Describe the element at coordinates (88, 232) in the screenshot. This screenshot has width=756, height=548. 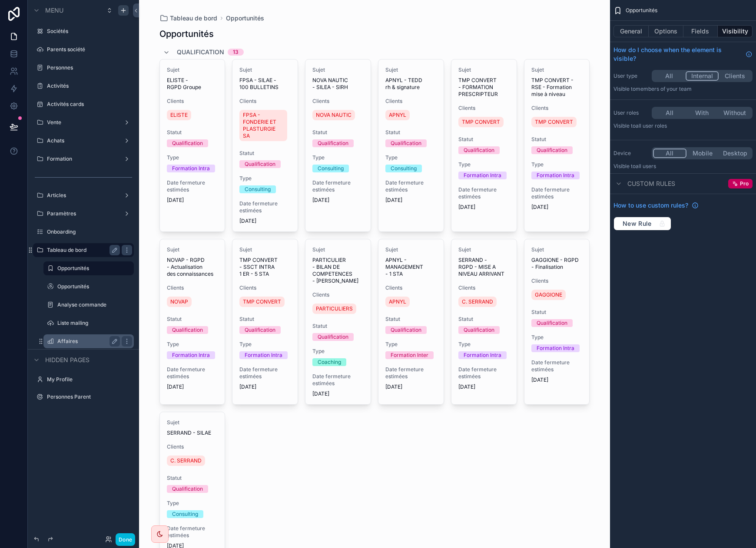
I see `label: Onboarding` at that location.